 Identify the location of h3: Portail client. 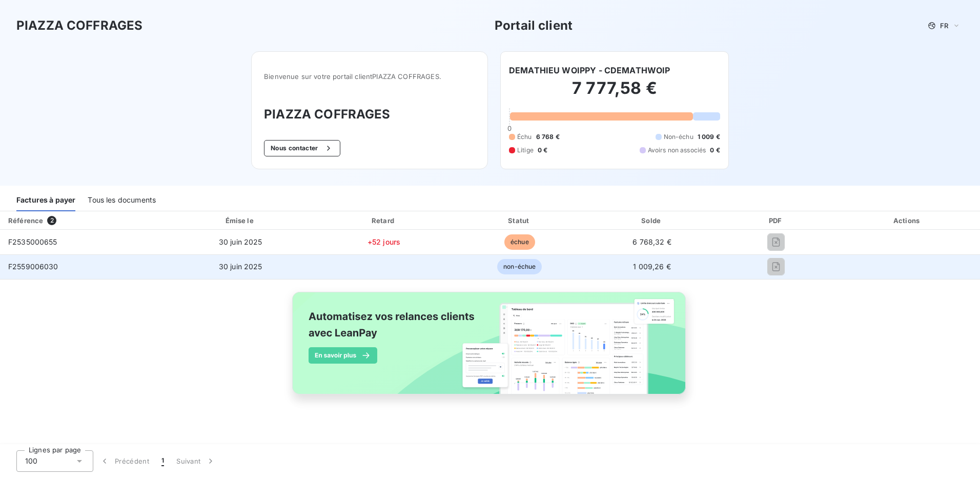
(534, 25).